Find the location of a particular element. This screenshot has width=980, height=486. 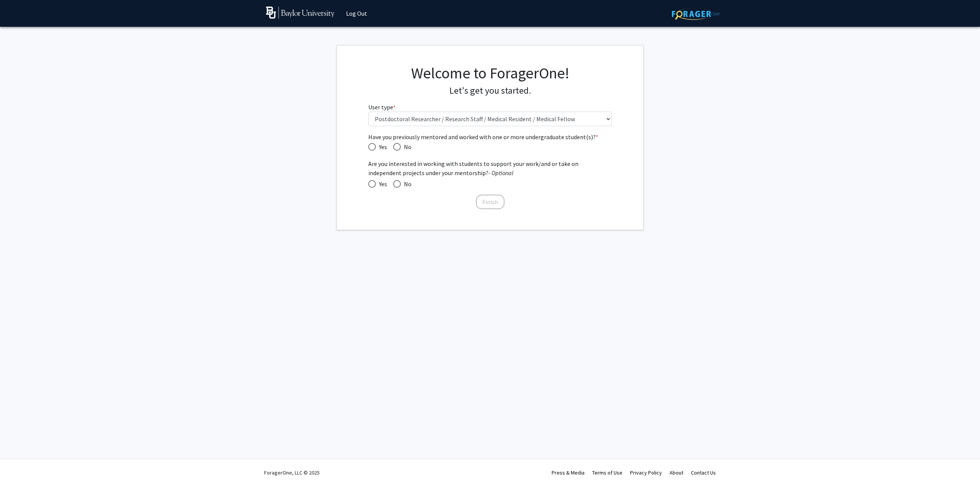

label: User type is located at coordinates (382, 107).